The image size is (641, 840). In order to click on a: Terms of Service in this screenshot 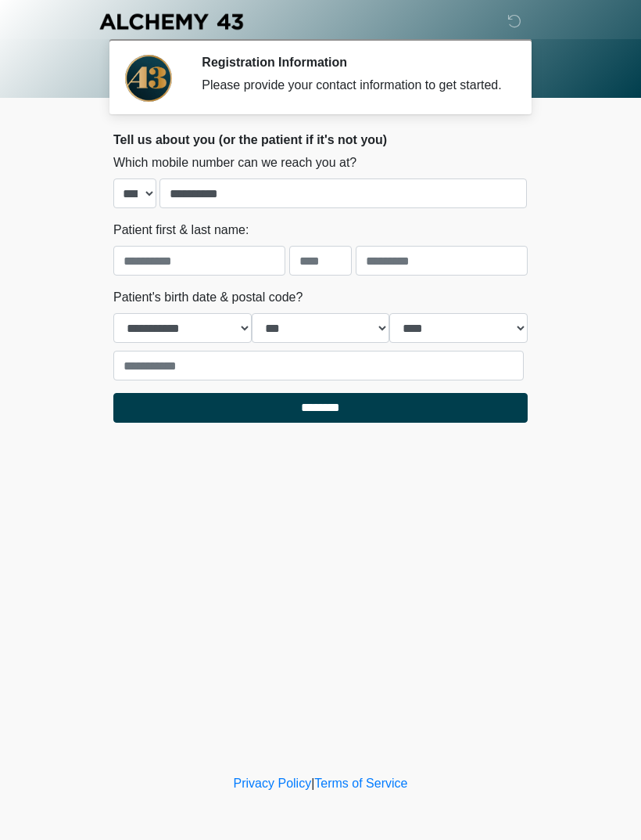, I will do `click(361, 783)`.